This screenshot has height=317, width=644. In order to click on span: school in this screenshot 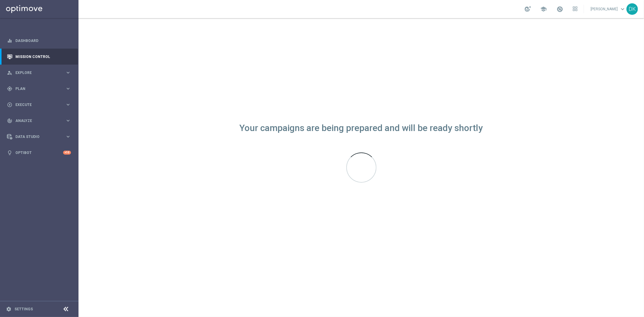, I will do `click(544, 9)`.